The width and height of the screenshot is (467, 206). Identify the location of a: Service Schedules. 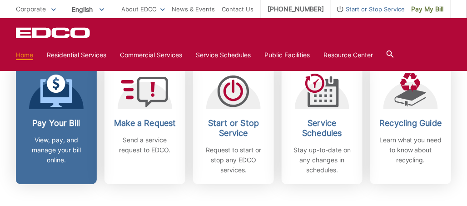
(223, 55).